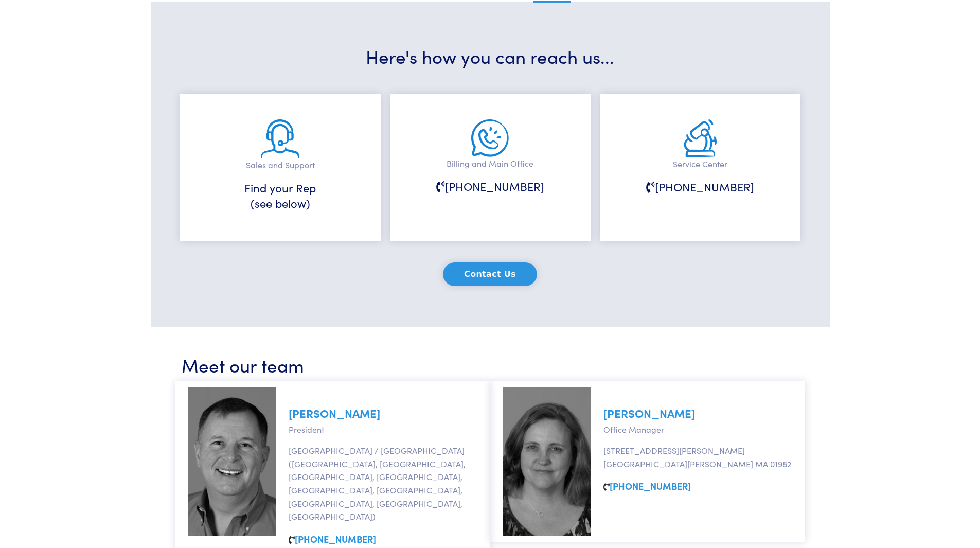 This screenshot has height=548, width=980. Describe the element at coordinates (489, 138) in the screenshot. I see `img: main-office.png` at that location.